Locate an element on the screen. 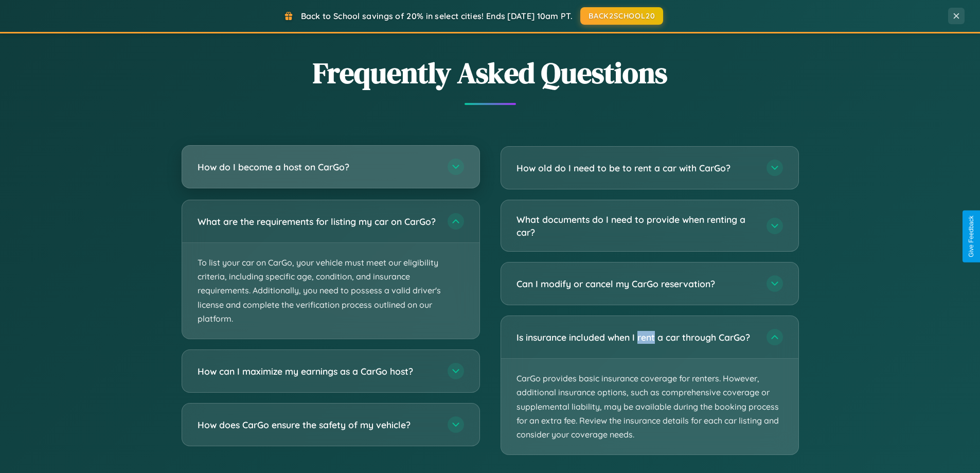 Image resolution: width=980 pixels, height=473 pixels. p: CarGo provides basic insurance coverage for renters. However, additional insurance options, such ... is located at coordinates (650, 406).